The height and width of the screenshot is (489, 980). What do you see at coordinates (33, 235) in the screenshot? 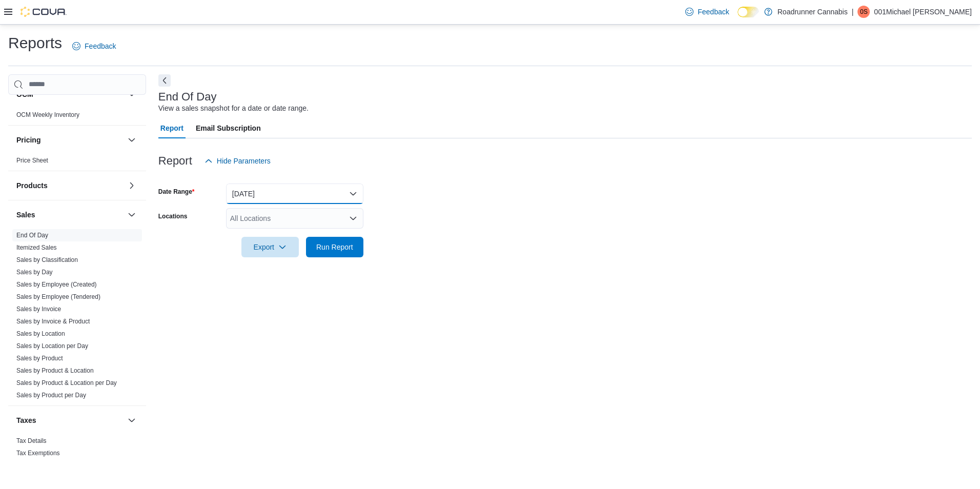
I see `a: End Of Day` at bounding box center [33, 235].